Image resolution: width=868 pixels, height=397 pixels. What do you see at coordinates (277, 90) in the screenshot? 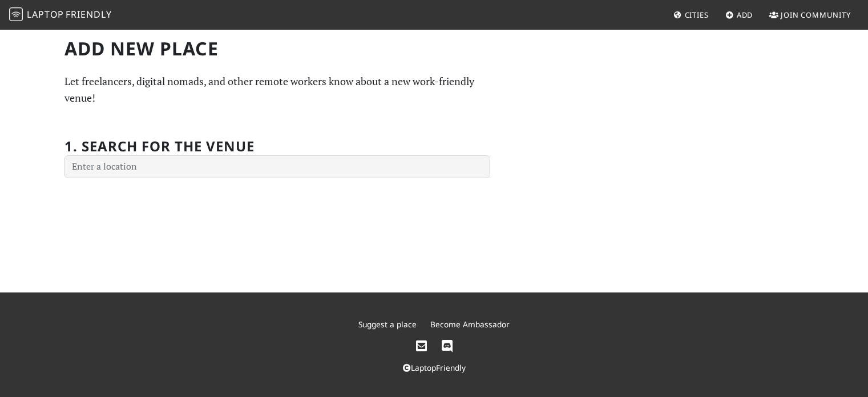
I see `p: Let freelancers, digital nomads, and other remote workers know about a new work-friendly venue!` at bounding box center [277, 90].